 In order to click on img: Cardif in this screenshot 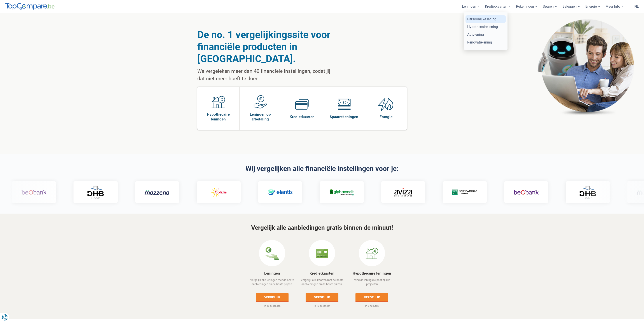, I will do `click(462, 192)`.